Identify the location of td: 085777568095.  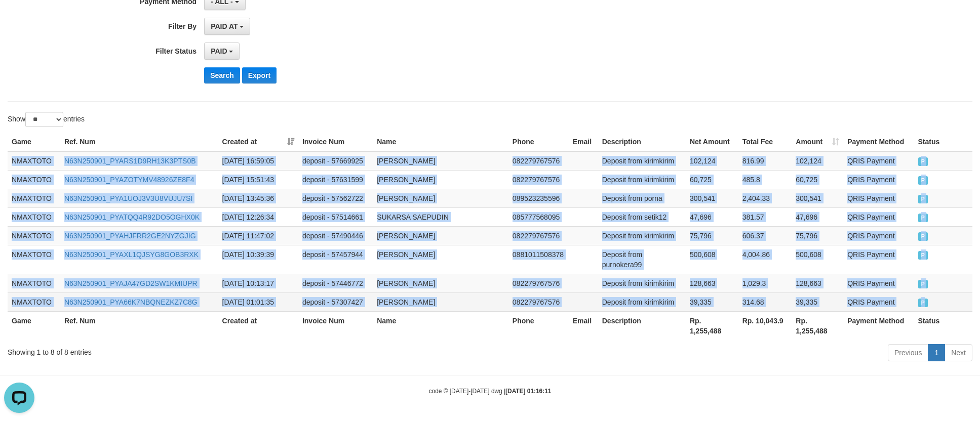
(539, 217).